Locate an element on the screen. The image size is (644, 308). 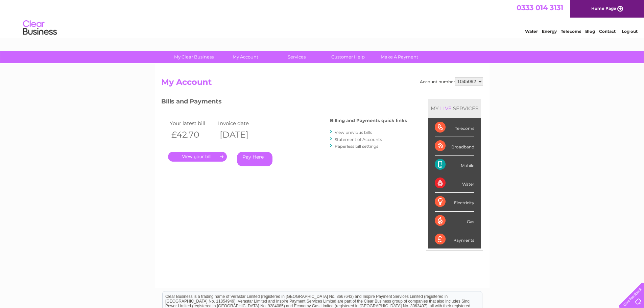
h3: Bills and Payments is located at coordinates (284, 102).